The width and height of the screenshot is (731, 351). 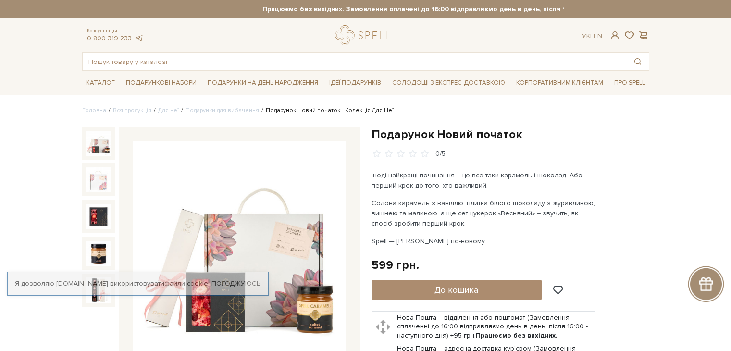 I want to click on span: Про Spell, so click(x=629, y=83).